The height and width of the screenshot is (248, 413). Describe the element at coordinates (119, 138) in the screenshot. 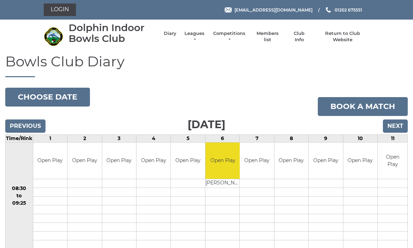

I see `td: 3` at that location.